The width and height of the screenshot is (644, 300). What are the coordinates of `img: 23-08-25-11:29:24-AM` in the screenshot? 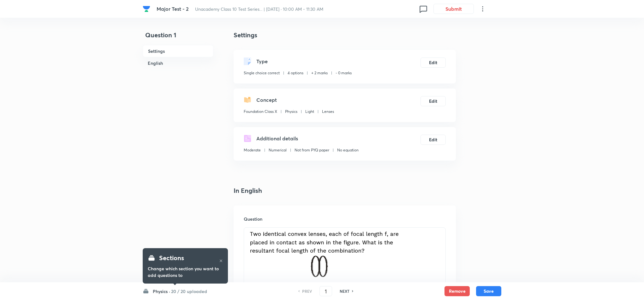 It's located at (324, 254).